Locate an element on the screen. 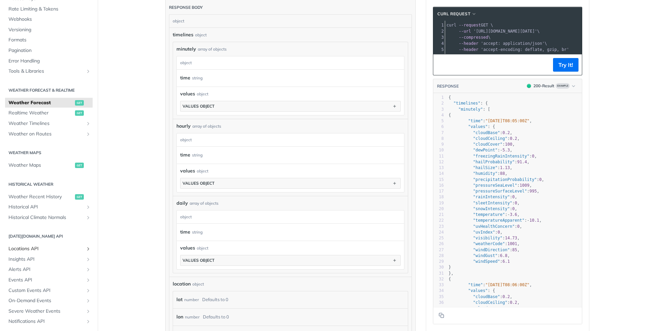  div: 26 is located at coordinates (438, 244).